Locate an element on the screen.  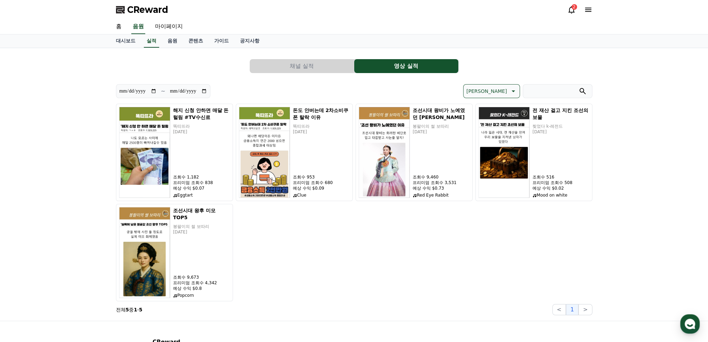
button: 1 is located at coordinates (572, 310).